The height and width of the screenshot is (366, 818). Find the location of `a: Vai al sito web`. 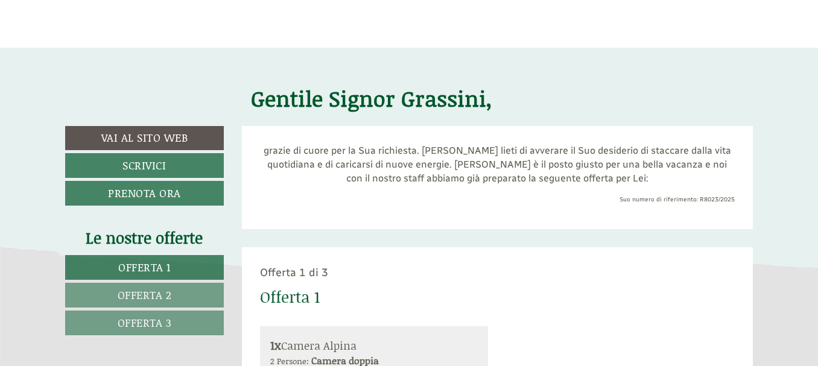

a: Vai al sito web is located at coordinates (144, 138).